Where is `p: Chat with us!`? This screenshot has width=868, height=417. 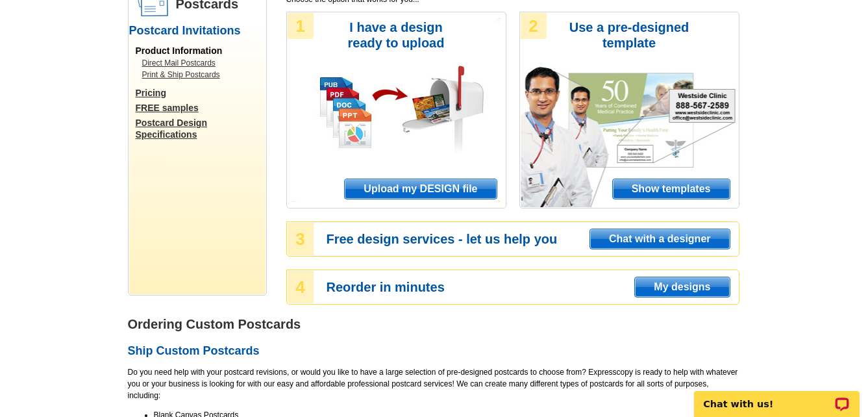
p: Chat with us! is located at coordinates (82, 28).